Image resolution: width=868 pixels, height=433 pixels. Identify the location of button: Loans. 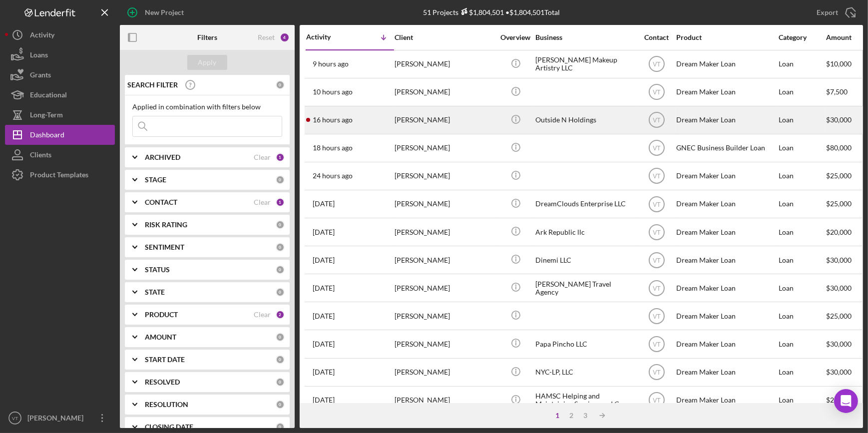
(60, 55).